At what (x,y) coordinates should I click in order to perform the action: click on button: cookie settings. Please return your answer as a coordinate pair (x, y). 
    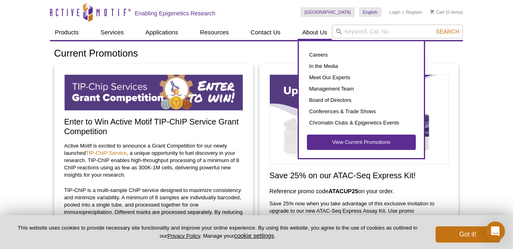
    Looking at the image, I should click on (254, 235).